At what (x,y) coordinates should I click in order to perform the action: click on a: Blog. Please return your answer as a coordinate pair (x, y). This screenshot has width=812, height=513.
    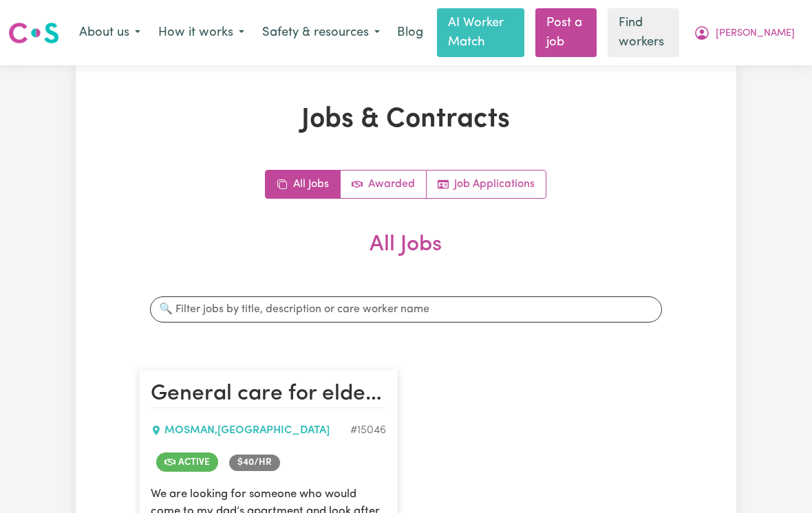
    Looking at the image, I should click on (410, 33).